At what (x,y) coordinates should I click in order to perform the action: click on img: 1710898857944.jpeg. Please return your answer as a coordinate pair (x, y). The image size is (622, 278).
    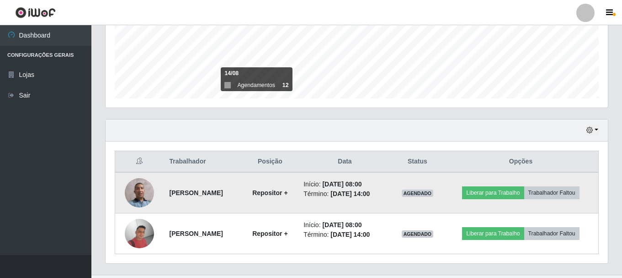
    Looking at the image, I should click on (139, 233).